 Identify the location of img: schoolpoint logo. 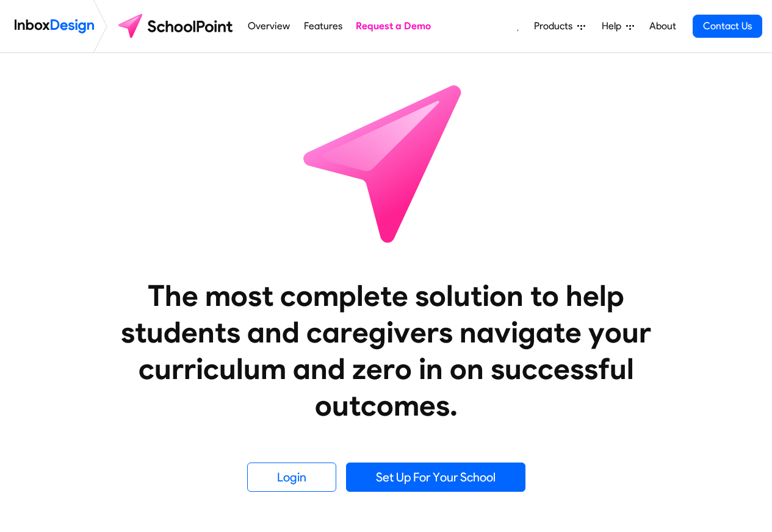
(176, 26).